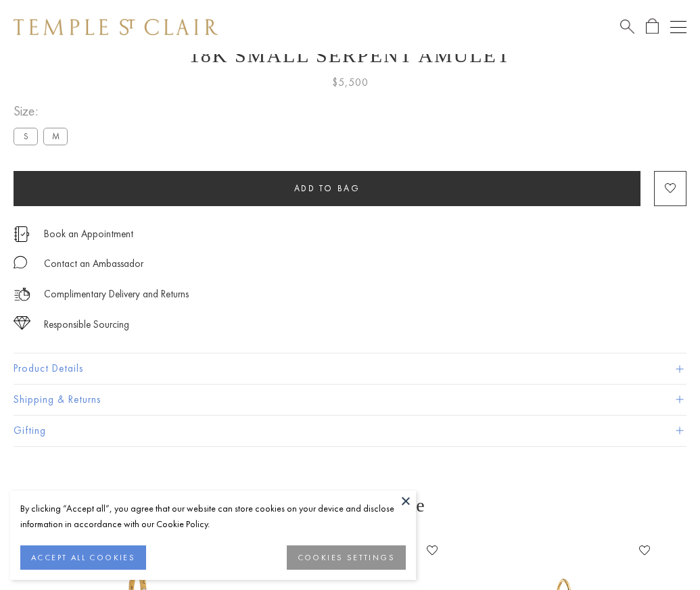  What do you see at coordinates (116, 294) in the screenshot?
I see `p: Complimentary Delivery and Returns` at bounding box center [116, 294].